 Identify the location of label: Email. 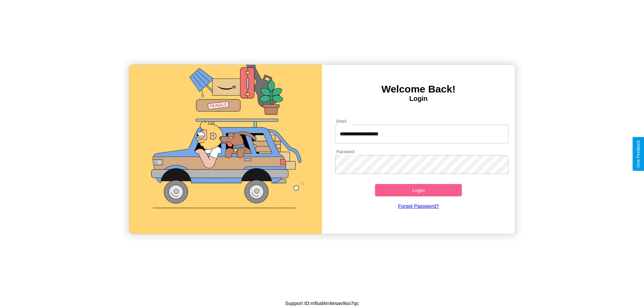
(342, 121).